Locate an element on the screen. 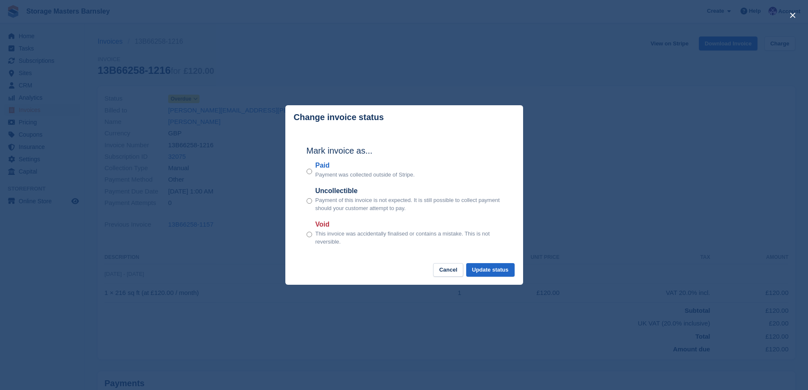 Image resolution: width=808 pixels, height=390 pixels. button: Update status is located at coordinates (490, 270).